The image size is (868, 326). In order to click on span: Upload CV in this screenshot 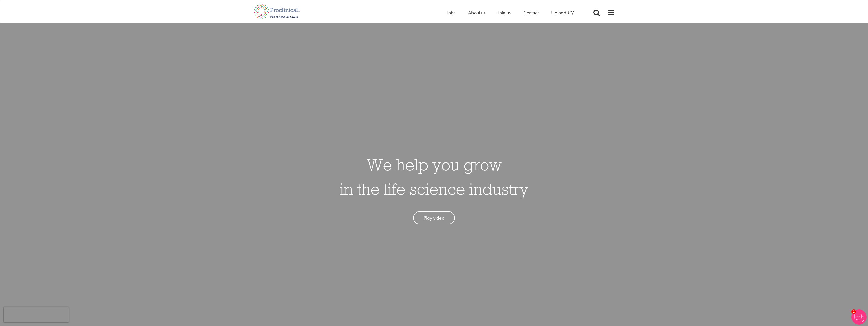, I will do `click(562, 13)`.